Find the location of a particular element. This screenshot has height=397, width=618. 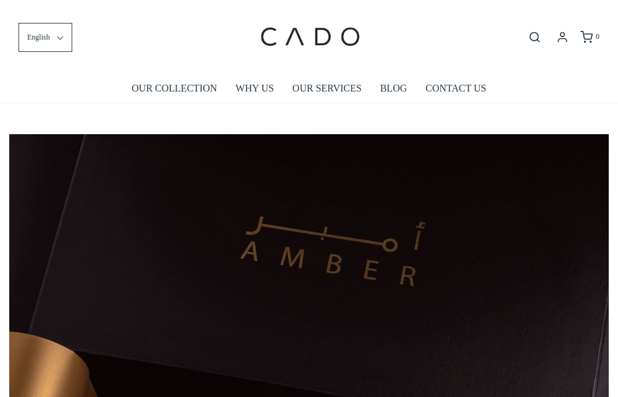

a: WHY US is located at coordinates (255, 88).